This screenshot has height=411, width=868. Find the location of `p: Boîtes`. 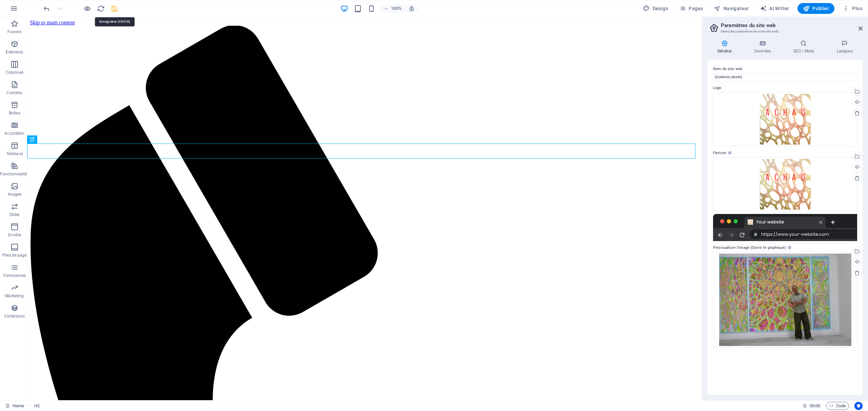

p: Boîtes is located at coordinates (14, 113).